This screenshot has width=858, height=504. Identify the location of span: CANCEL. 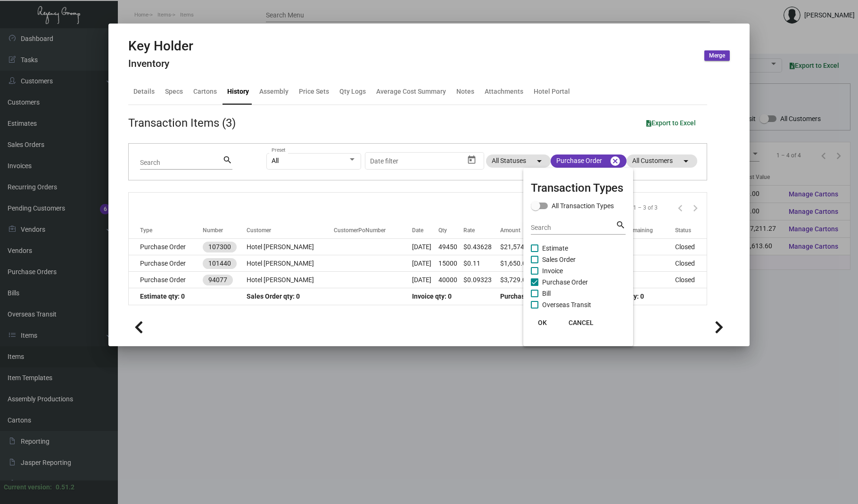
(581, 323).